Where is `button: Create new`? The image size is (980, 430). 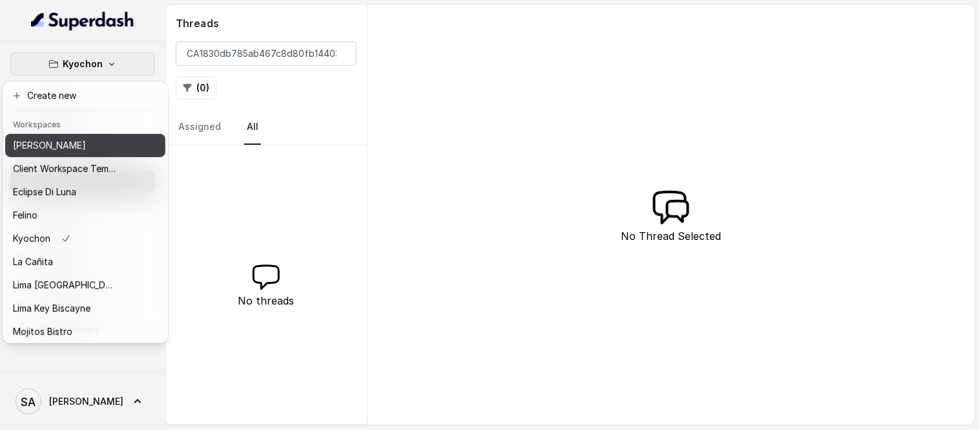 button: Create new is located at coordinates (85, 96).